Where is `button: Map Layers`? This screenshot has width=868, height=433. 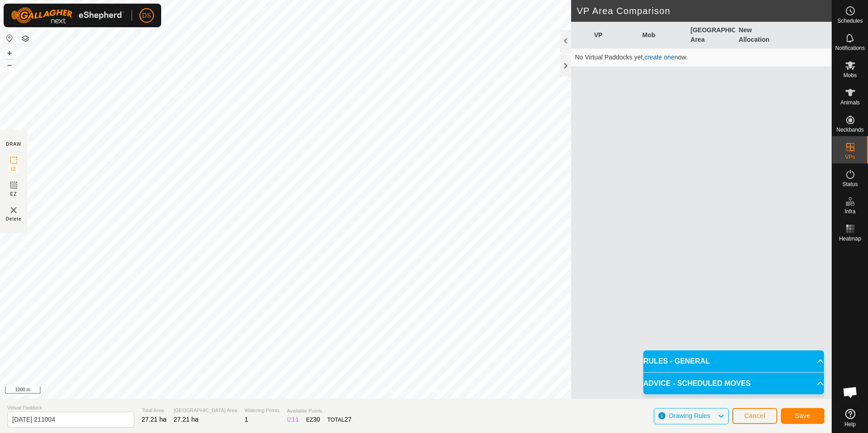 button: Map Layers is located at coordinates (25, 38).